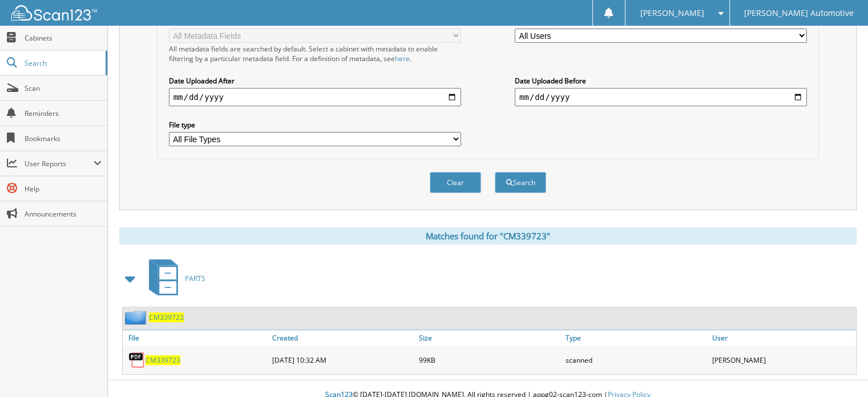 This screenshot has height=397, width=868. Describe the element at coordinates (455, 182) in the screenshot. I see `button: Clear` at that location.